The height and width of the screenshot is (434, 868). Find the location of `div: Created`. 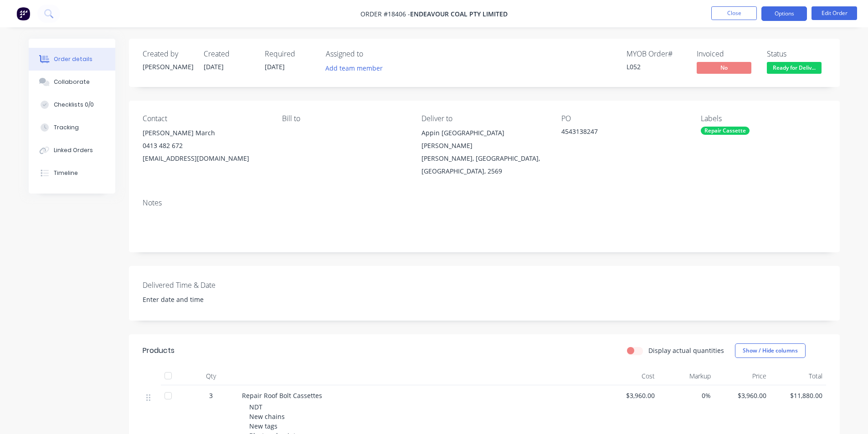

div: Created is located at coordinates (229, 54).